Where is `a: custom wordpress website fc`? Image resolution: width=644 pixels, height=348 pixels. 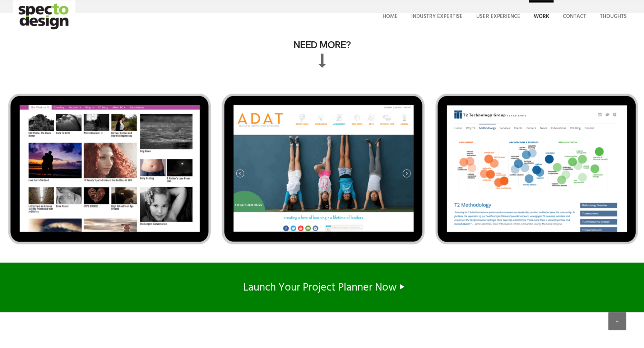
a: custom wordpress website fc is located at coordinates (112, 177).